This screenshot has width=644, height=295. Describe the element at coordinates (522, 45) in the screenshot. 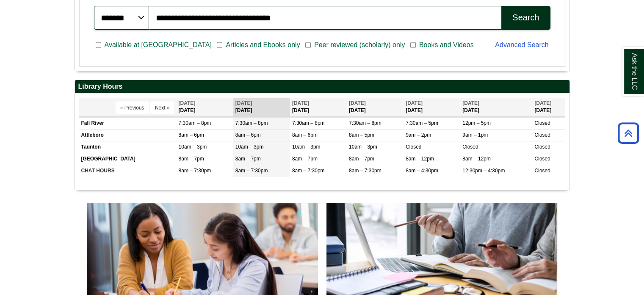

I see `a: Advanced Search` at that location.